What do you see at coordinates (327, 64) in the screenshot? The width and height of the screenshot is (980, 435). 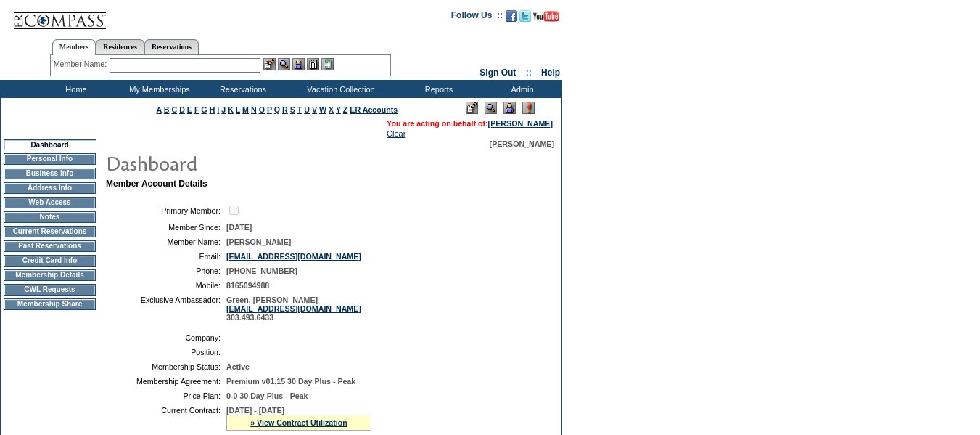 I see `img: b_calculator.gif` at bounding box center [327, 64].